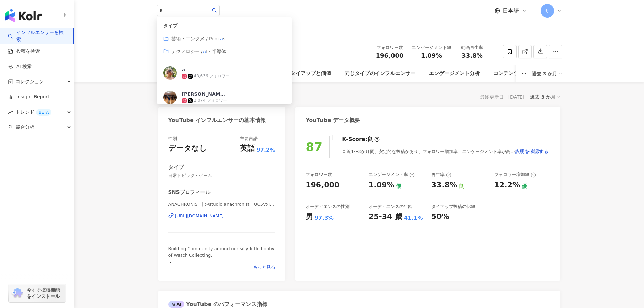  What do you see at coordinates (173, 138) in the screenshot?
I see `div: 性別` at bounding box center [173, 138].